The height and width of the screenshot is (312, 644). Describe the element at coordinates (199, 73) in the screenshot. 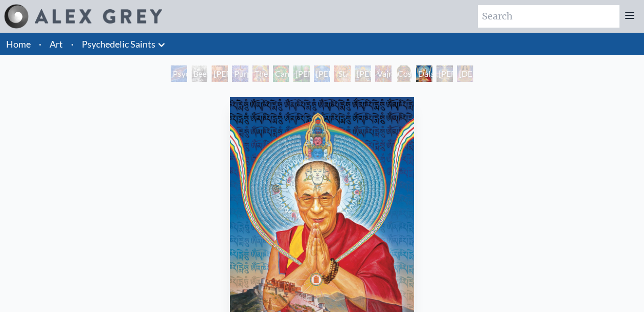

I see `div: Beethoven` at that location.